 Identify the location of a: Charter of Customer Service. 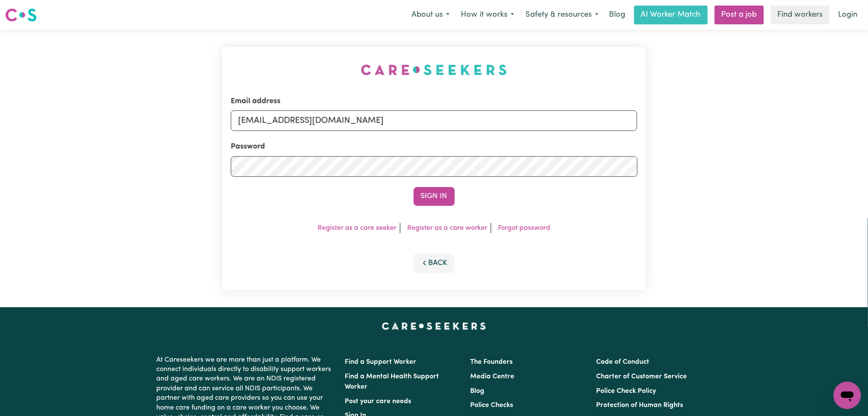
(641, 377).